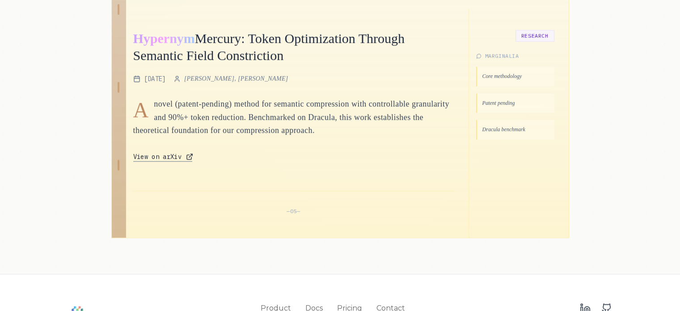 The image size is (680, 311). What do you see at coordinates (293, 211) in the screenshot?
I see `span: — 05 —` at bounding box center [293, 211].